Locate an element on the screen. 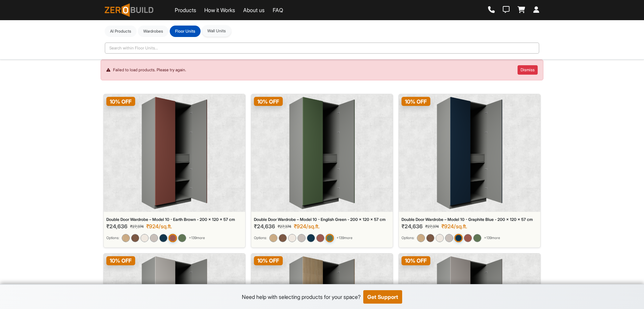  a: About us is located at coordinates (254, 10).